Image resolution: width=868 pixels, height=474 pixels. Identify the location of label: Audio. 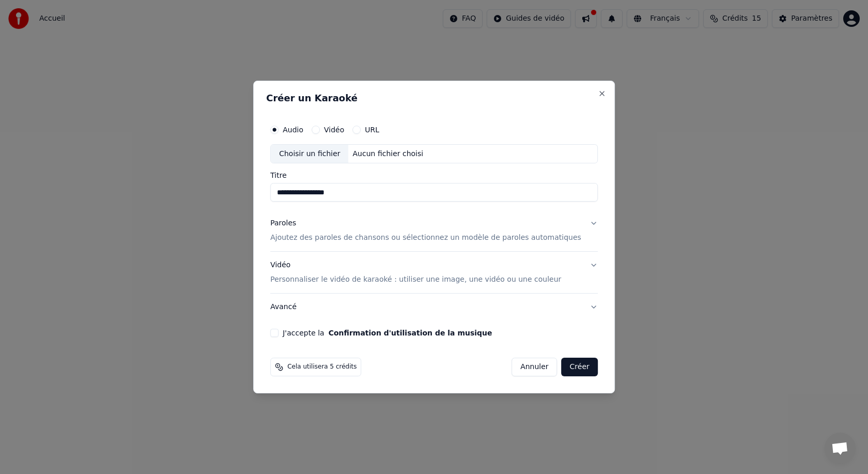
(293, 130).